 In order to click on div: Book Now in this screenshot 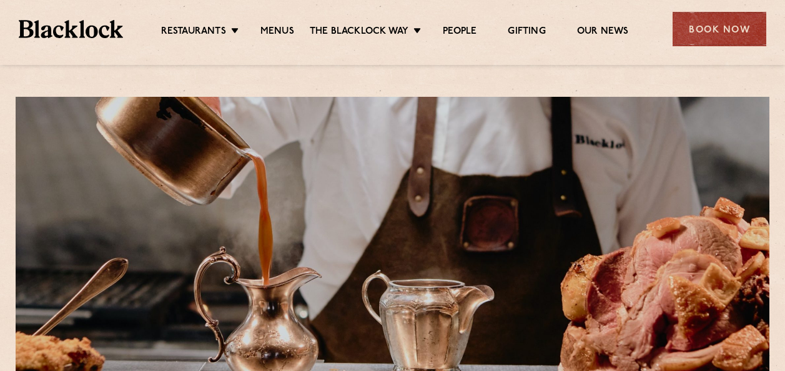, I will do `click(720, 29)`.